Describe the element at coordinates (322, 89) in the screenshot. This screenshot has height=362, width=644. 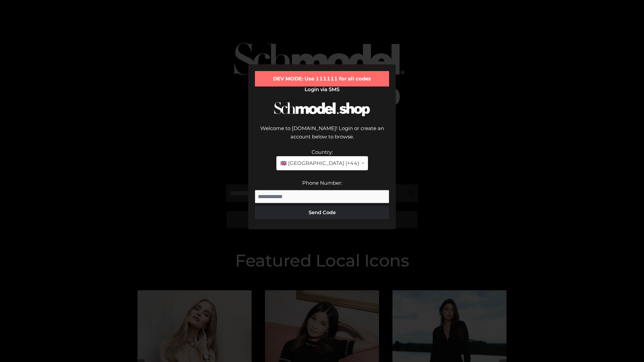
I see `h2: Login via SMS` at that location.